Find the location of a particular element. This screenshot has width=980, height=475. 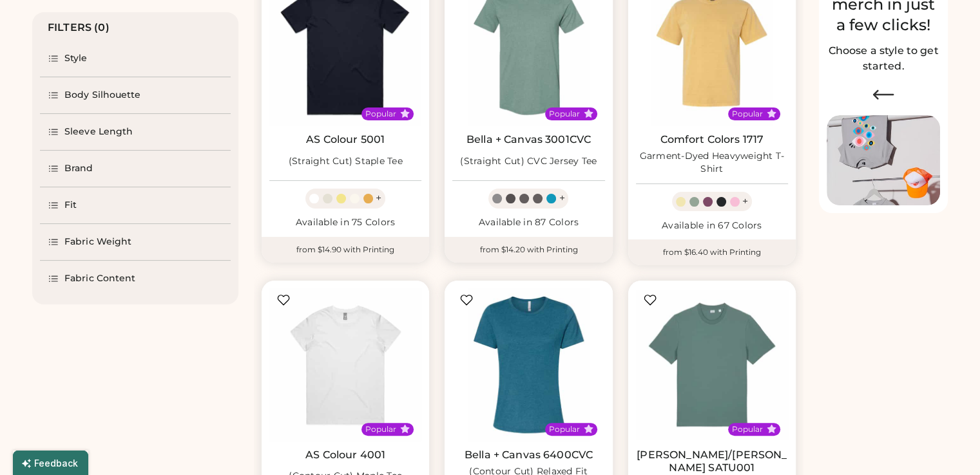

div: Fit is located at coordinates (71, 205).